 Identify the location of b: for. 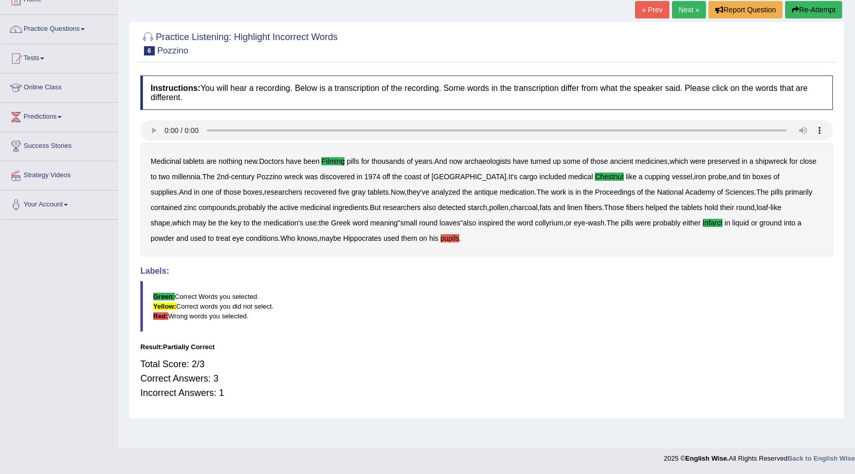
(793, 161).